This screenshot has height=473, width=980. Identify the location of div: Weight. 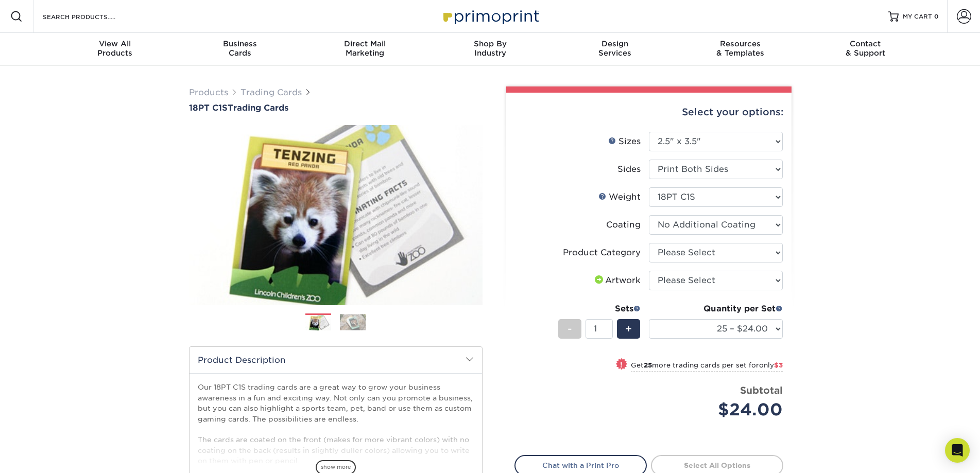
(620, 197).